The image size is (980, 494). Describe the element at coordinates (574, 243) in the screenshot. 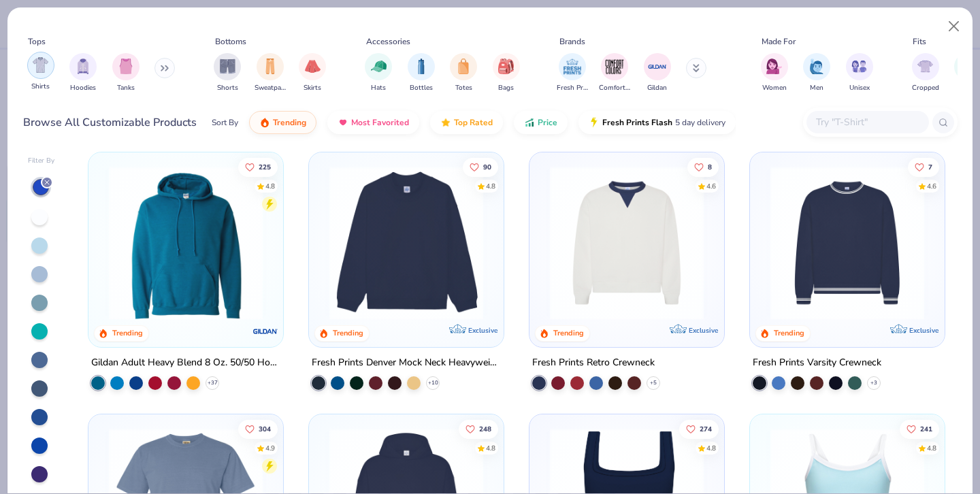

I see `img: 52600e49-6ce3-4892-9513-47ff91ced643` at that location.